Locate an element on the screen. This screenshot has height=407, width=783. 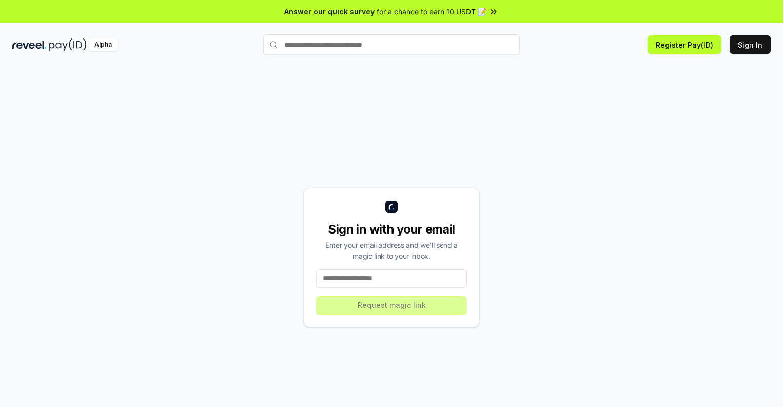
img: pay_id is located at coordinates (68, 45).